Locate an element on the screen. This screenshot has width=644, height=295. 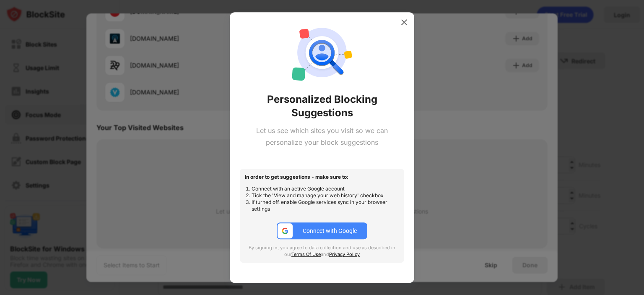
li: If turned off, enable Google services sync in your browser settings is located at coordinates (325, 205).